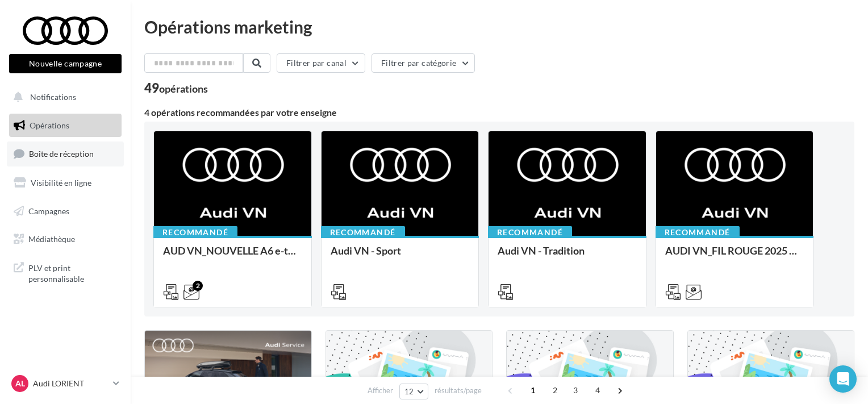 The height and width of the screenshot is (404, 868). What do you see at coordinates (380, 390) in the screenshot?
I see `span: Afficher` at bounding box center [380, 390].